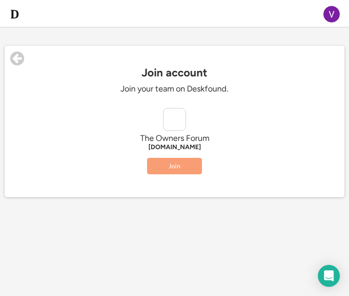 This screenshot has height=296, width=349. What do you see at coordinates (174, 73) in the screenshot?
I see `div: Join account` at bounding box center [174, 73].